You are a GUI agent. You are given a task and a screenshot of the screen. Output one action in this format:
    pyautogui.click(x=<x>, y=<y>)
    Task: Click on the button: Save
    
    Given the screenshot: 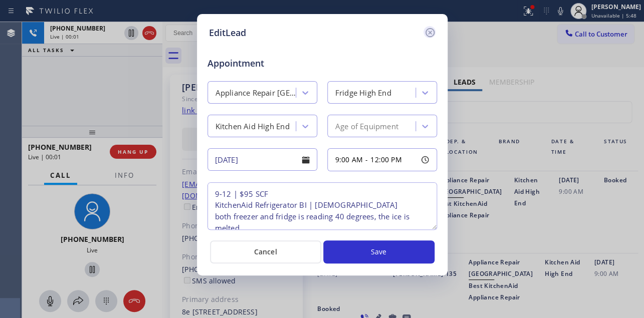 What is the action you would take?
    pyautogui.click(x=379, y=252)
    